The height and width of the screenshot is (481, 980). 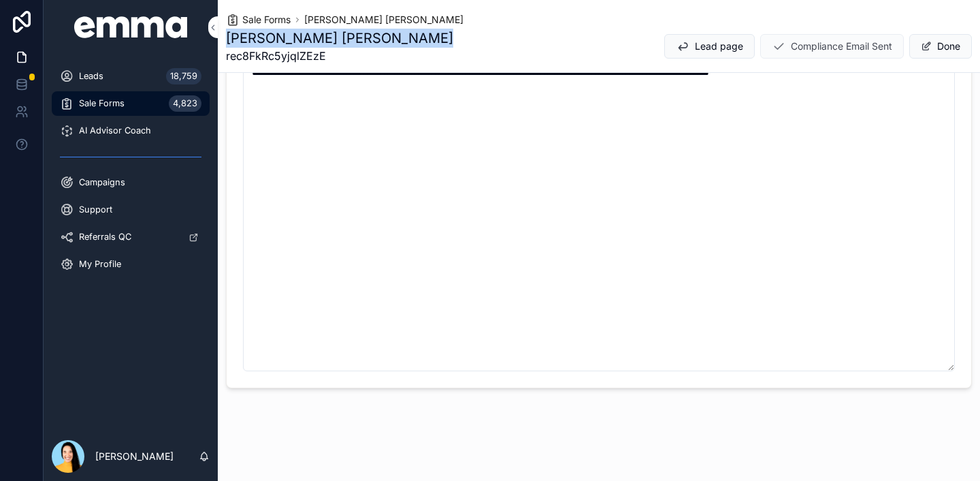 What do you see at coordinates (95, 209) in the screenshot?
I see `span: Support` at bounding box center [95, 209].